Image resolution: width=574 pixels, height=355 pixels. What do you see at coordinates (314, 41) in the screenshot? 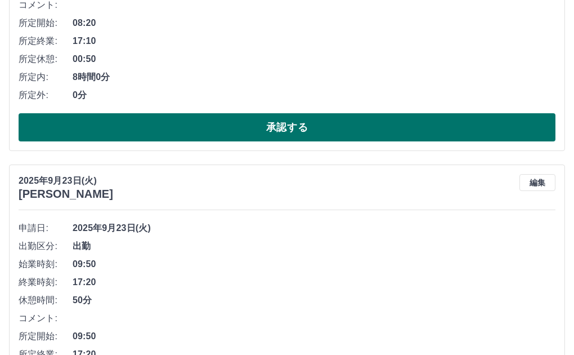
I see `span: 17:10` at bounding box center [314, 41].